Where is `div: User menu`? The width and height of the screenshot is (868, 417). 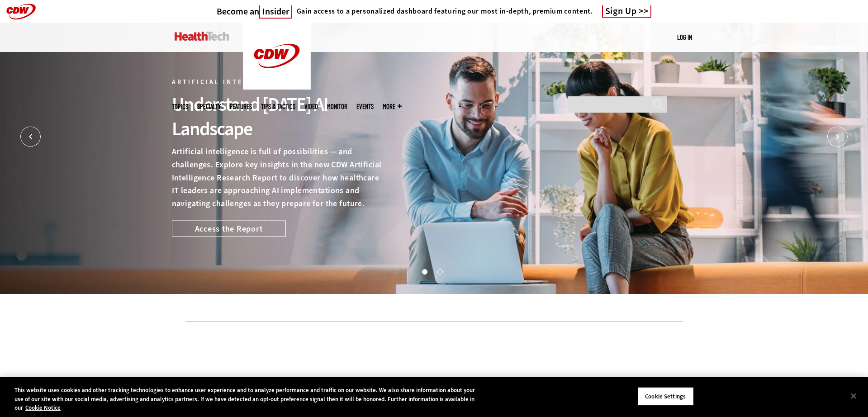
div: User menu is located at coordinates (684, 37).